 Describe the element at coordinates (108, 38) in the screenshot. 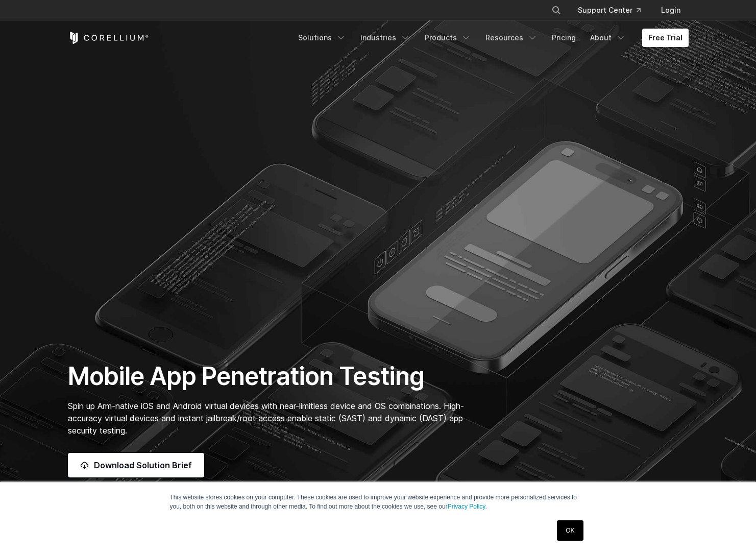

I see `a: Corellium Home` at that location.